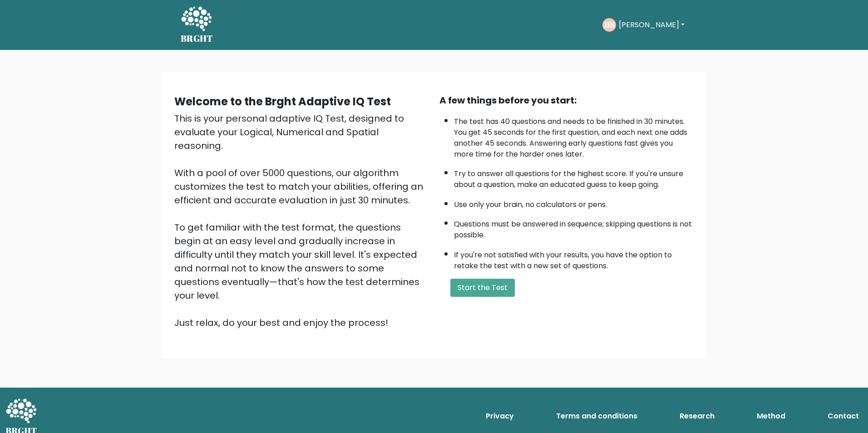  I want to click on a: Privacy, so click(500, 416).